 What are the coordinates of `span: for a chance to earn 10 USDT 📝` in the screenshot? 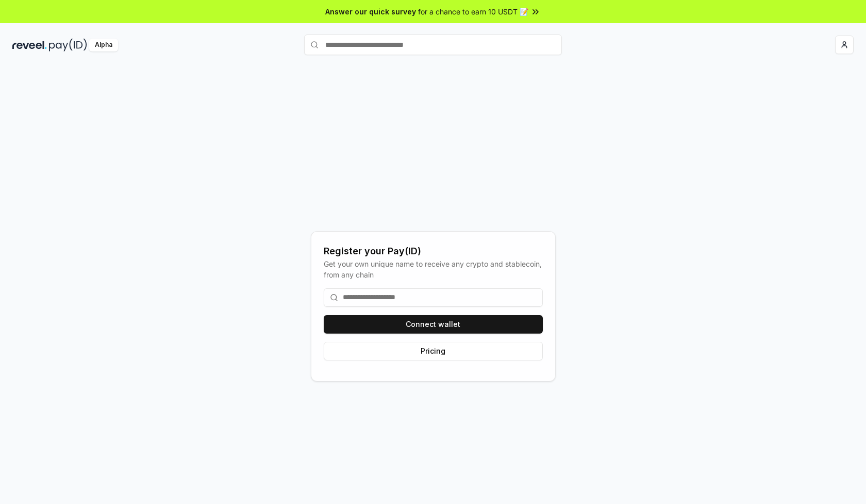 It's located at (474, 11).